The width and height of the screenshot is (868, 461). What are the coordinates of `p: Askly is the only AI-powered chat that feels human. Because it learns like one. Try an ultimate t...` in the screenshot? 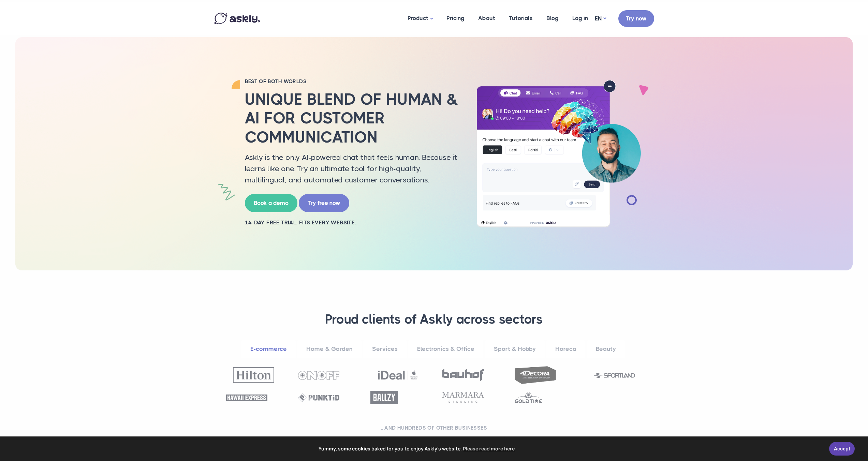 It's located at (353, 168).